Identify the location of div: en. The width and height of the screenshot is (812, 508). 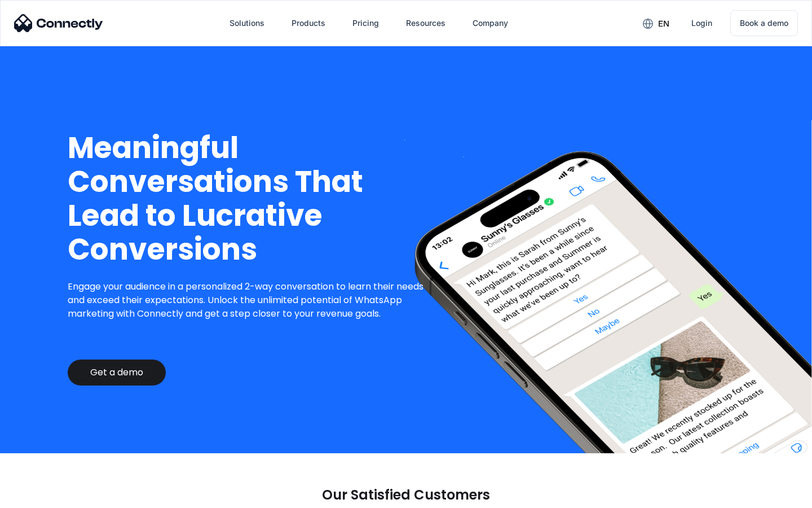
(663, 24).